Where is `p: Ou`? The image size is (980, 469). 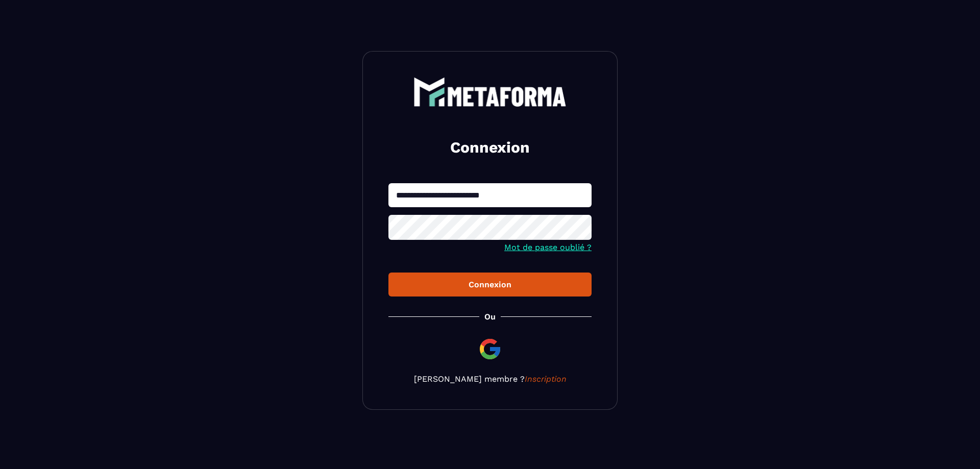 p: Ou is located at coordinates (490, 316).